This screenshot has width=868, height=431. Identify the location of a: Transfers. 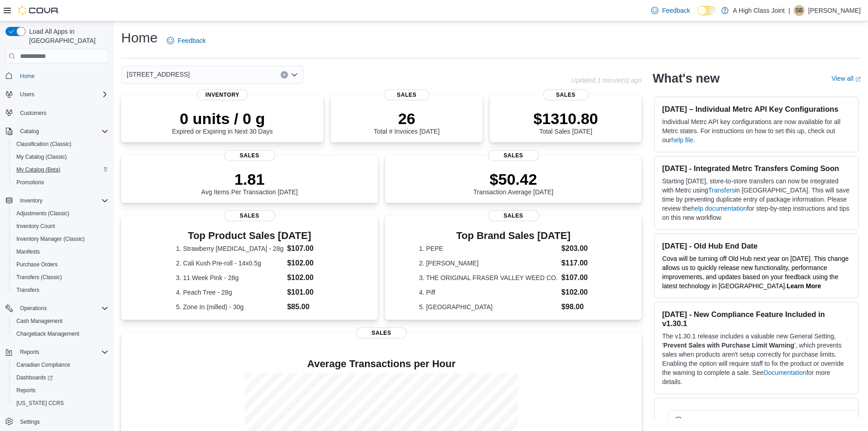
(721, 190).